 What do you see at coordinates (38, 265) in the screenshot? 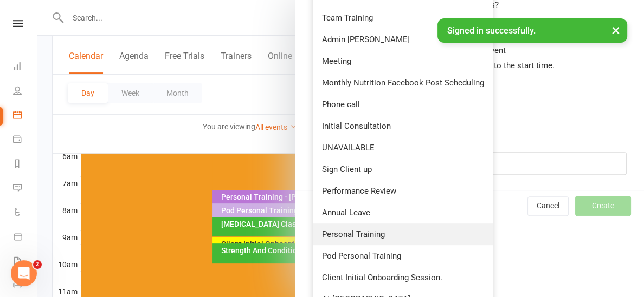
I see `span: 2` at bounding box center [38, 265].